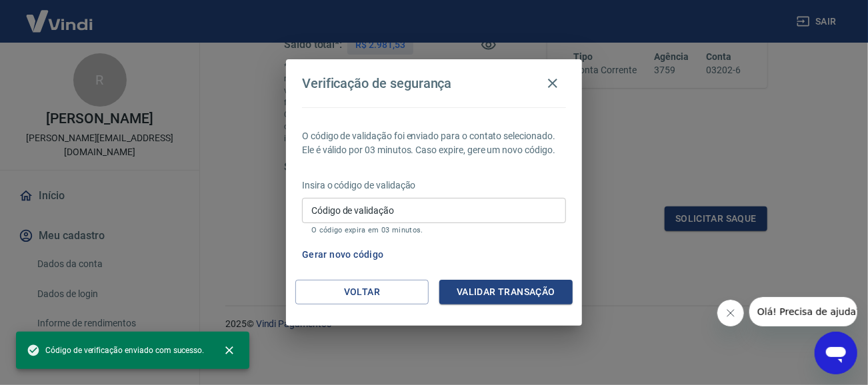  What do you see at coordinates (230, 350) in the screenshot?
I see `button: close` at bounding box center [230, 350].